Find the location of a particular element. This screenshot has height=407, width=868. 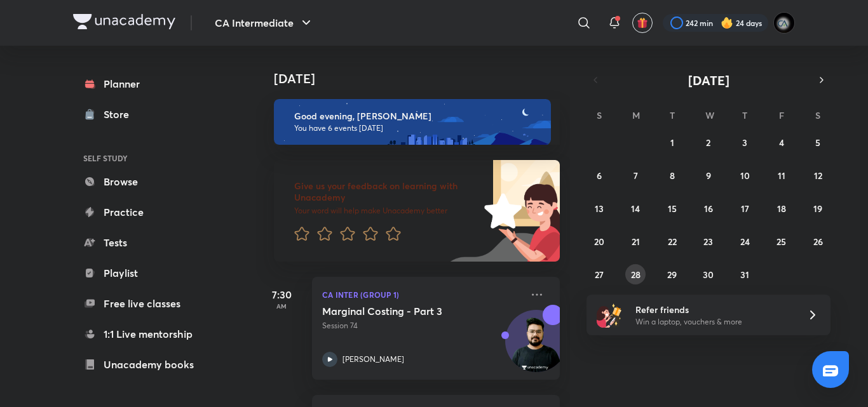

button: July 2, 2025 is located at coordinates (708, 142).